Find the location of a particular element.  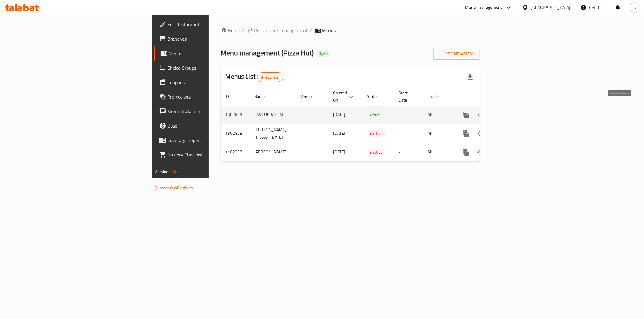

div: Menu-management is located at coordinates (483, 8).